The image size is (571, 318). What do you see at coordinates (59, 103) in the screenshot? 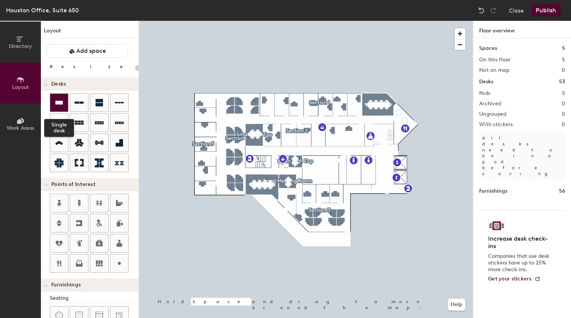
I see `button: Single desk` at bounding box center [59, 103].